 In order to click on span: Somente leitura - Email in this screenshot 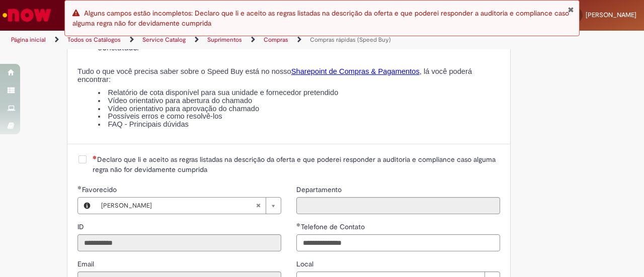, I will do `click(87, 264)`.